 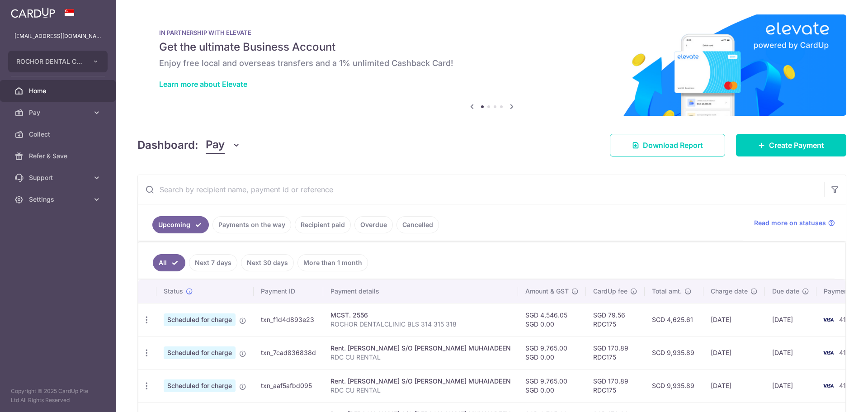 What do you see at coordinates (58, 135) in the screenshot?
I see `span: Collect` at bounding box center [58, 135].